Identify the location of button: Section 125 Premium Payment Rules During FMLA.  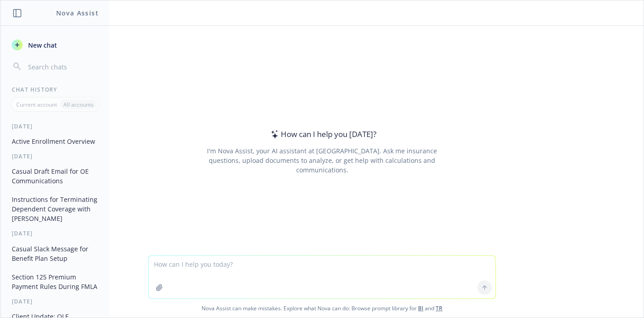
(55, 281).